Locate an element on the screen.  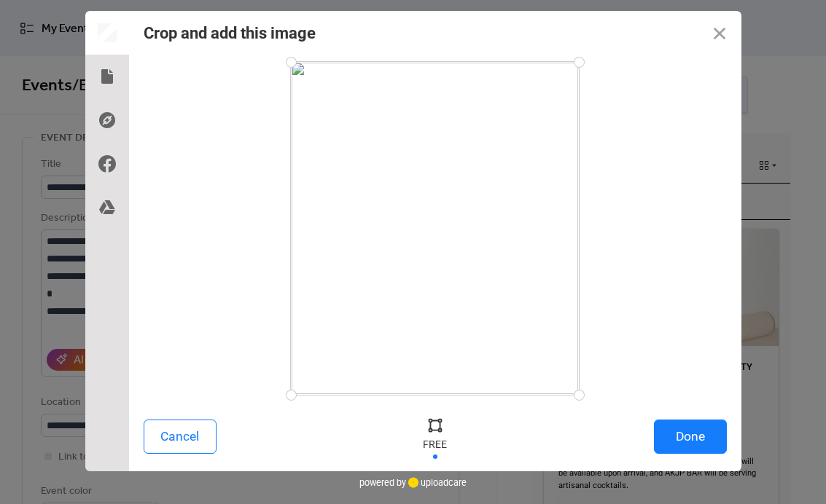
div: Direct Link is located at coordinates (107, 120).